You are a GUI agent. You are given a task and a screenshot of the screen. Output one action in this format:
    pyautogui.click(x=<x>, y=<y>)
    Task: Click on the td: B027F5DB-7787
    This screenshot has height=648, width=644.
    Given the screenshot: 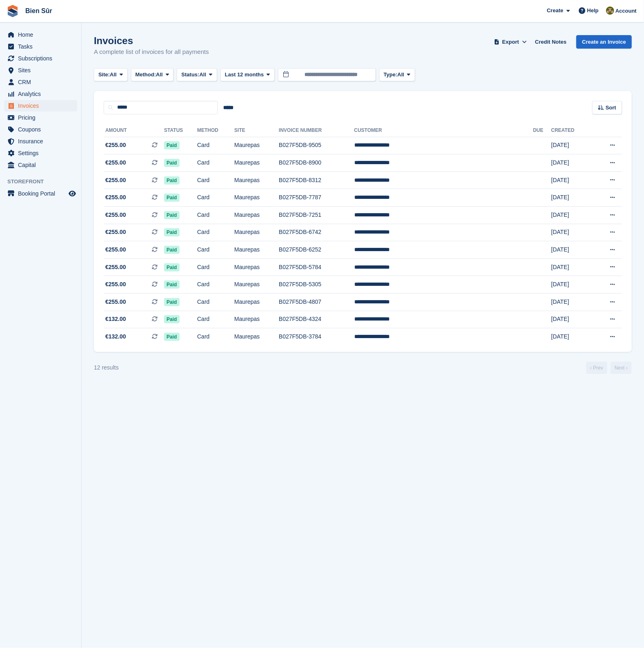 What is the action you would take?
    pyautogui.click(x=316, y=198)
    